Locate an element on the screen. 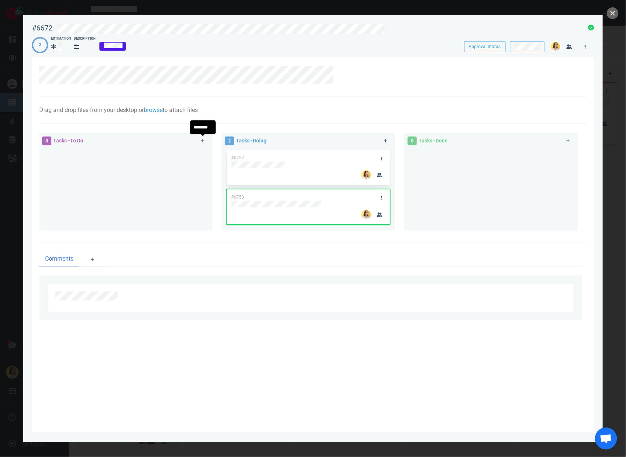 This screenshot has height=457, width=626. div: 2 is located at coordinates (40, 45).